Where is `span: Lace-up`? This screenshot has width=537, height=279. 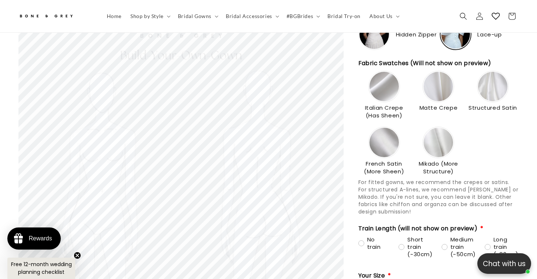
span: Lace-up is located at coordinates (489, 34).